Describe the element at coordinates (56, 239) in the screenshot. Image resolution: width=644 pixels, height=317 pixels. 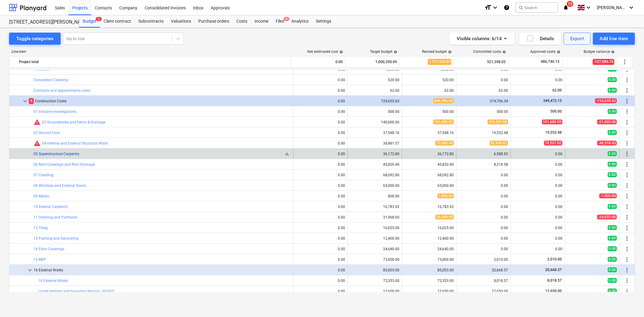
I see `a: 13 Painting and Decorating` at that location.